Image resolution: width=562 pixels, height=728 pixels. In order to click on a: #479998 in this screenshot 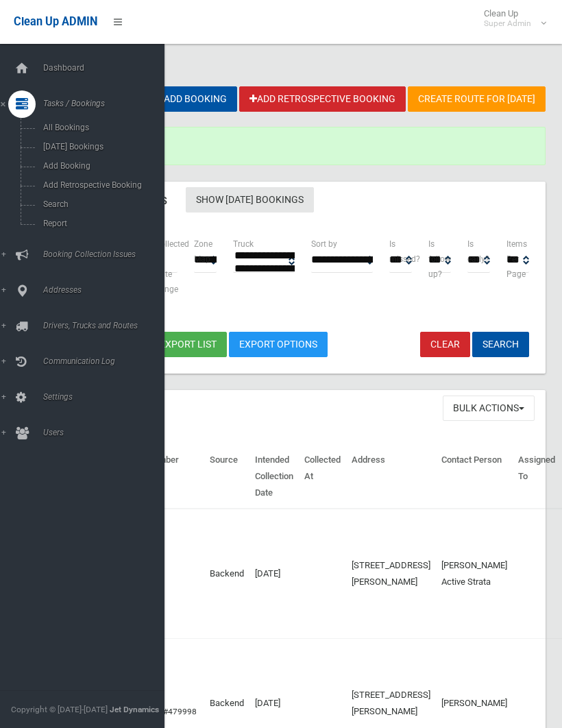, I will do `click(179, 712)`.